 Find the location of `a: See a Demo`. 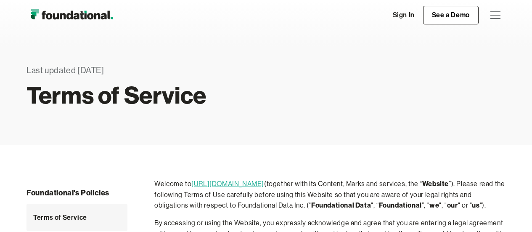

a: See a Demo is located at coordinates (451, 15).